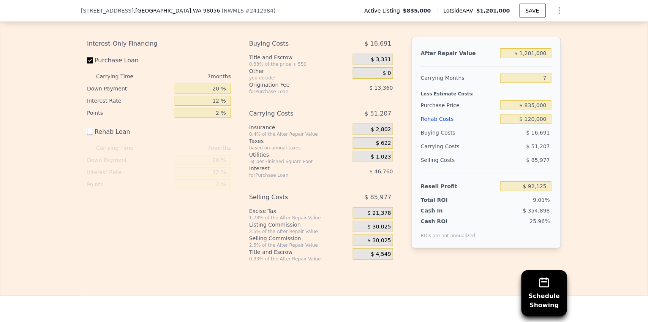 This screenshot has height=322, width=648. What do you see at coordinates (299, 155) in the screenshot?
I see `div: Utilities` at bounding box center [299, 155].